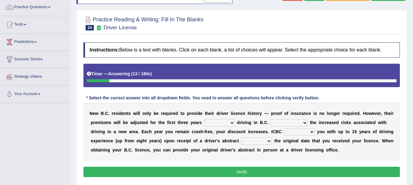  Describe the element at coordinates (120, 27) in the screenshot. I see `small: Driver License` at that location.